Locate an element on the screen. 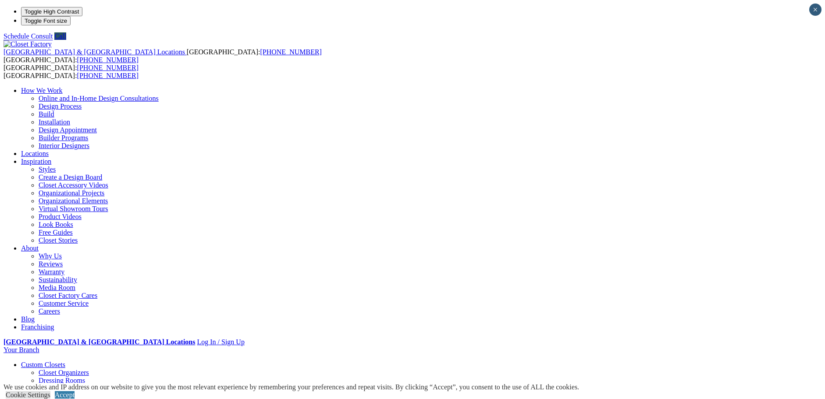  a: Virtual Showroom Tours is located at coordinates (73, 209).